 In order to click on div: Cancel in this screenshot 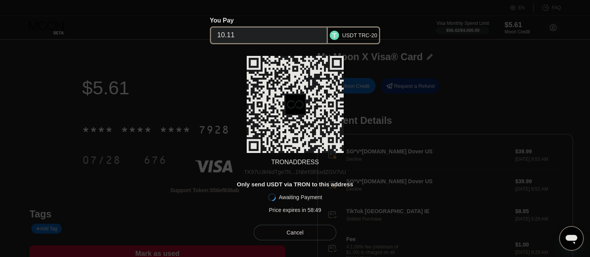, I will do `click(295, 232)`.